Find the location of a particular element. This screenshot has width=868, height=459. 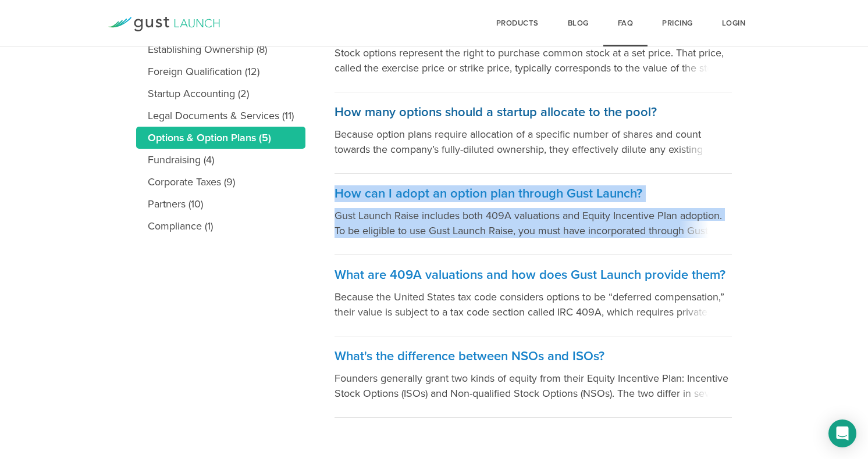

h3: What's the difference between NSOs and ISOs? is located at coordinates (533, 356).